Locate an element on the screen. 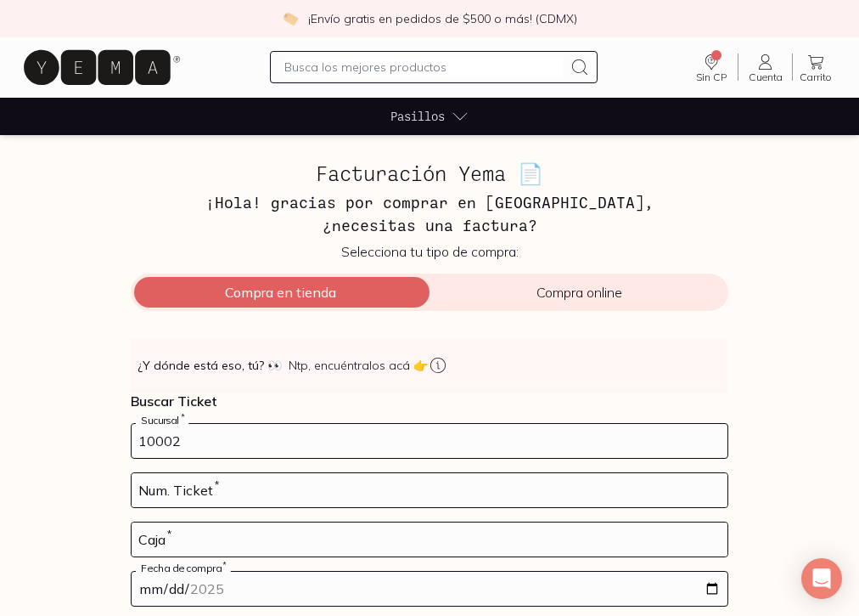 The image size is (859, 616). p: Selecciona tu tipo de compra: is located at coordinates (430, 252).